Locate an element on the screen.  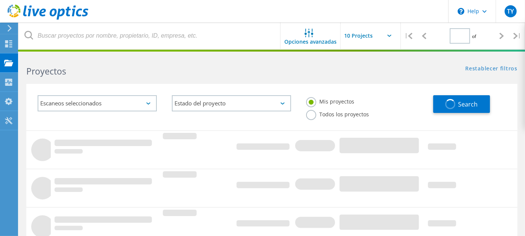
svg: \n is located at coordinates (461, 11).